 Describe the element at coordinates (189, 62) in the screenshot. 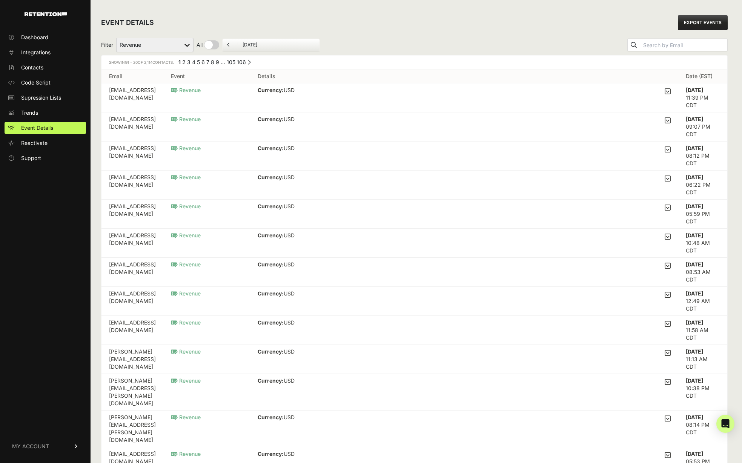

I see `a: Page 3` at that location.